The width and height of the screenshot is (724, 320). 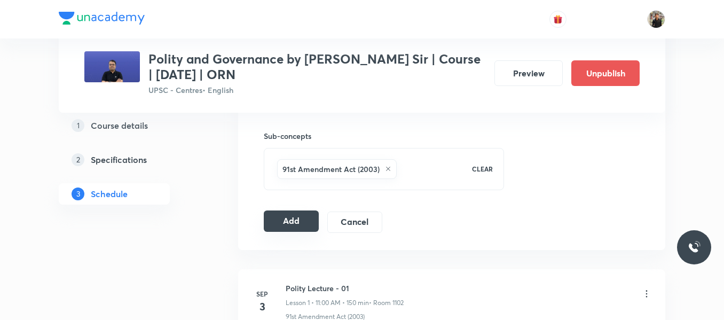 What do you see at coordinates (131, 160) in the screenshot?
I see `a: 2Specifications` at bounding box center [131, 160].